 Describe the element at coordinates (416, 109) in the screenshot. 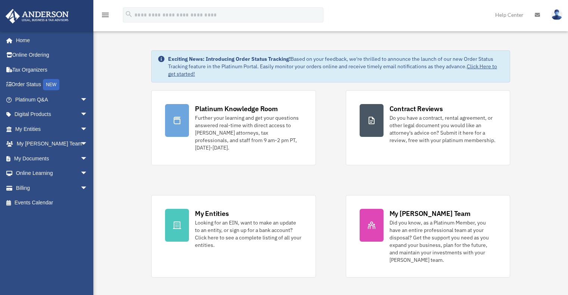

I see `div: Contract Reviews` at that location.